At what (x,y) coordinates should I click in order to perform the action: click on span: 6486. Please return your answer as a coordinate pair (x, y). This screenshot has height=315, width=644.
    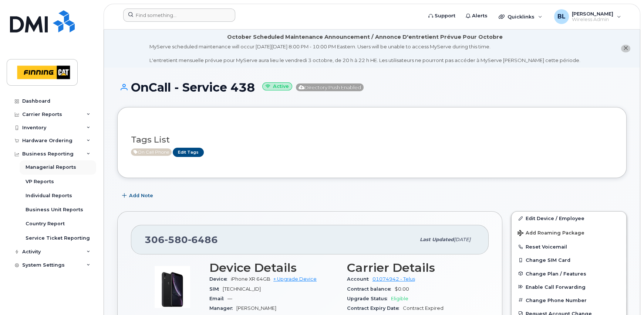
    Looking at the image, I should click on (203, 240).